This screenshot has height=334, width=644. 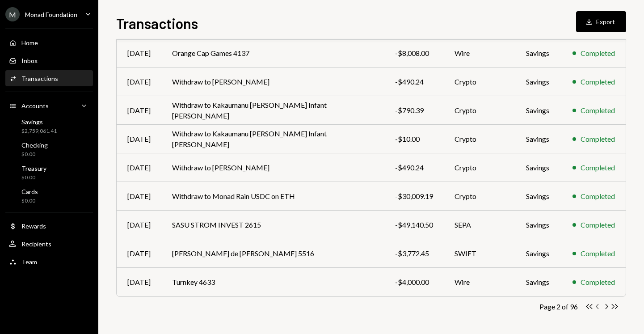 What do you see at coordinates (33, 225) in the screenshot?
I see `div: Rewards` at bounding box center [33, 225].